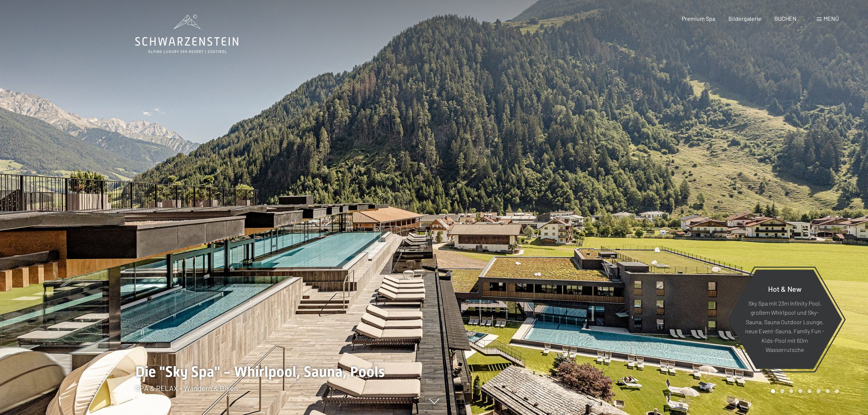 Image resolution: width=868 pixels, height=415 pixels. Describe the element at coordinates (800, 391) in the screenshot. I see `div: Carousel Page 4` at that location.